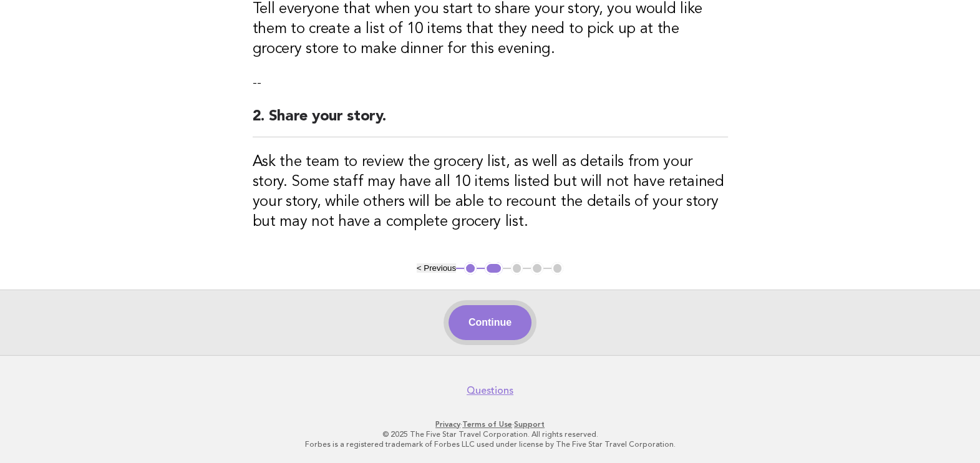 Image resolution: width=980 pixels, height=463 pixels. Describe the element at coordinates (448, 424) in the screenshot. I see `a: Privacy` at that location.